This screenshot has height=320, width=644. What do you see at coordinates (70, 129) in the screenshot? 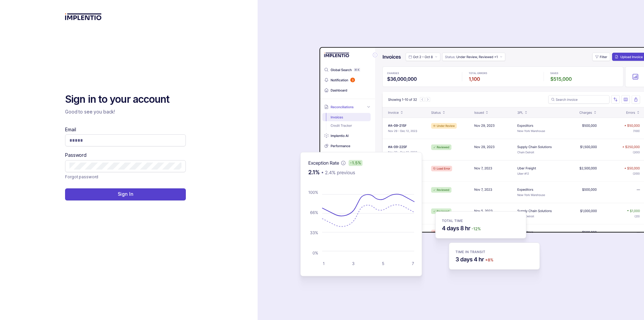
I see `label: Email` at bounding box center [70, 129].